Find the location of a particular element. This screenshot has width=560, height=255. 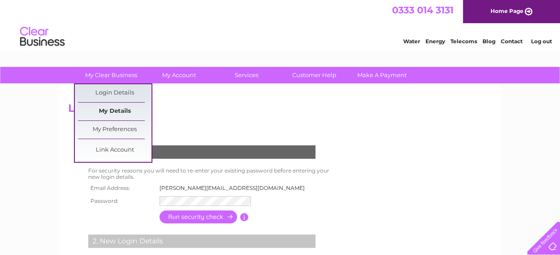

a: Energy is located at coordinates (435, 41).